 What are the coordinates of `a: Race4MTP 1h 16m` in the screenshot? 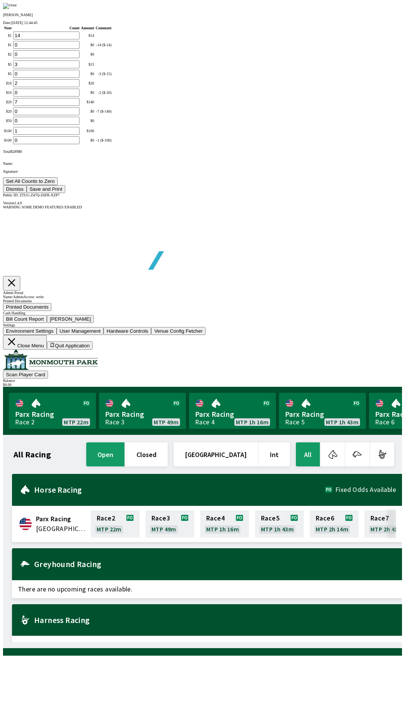 It's located at (225, 524).